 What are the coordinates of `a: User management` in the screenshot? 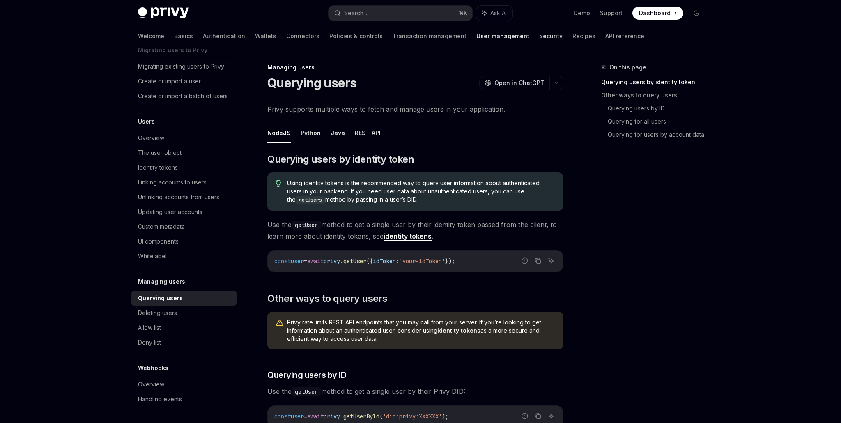 It's located at (503, 36).